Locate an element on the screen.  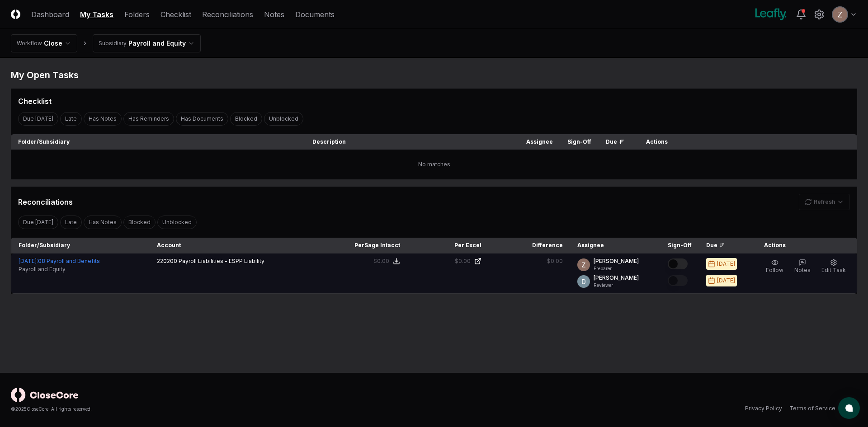
p: Reviewer is located at coordinates (616, 285).